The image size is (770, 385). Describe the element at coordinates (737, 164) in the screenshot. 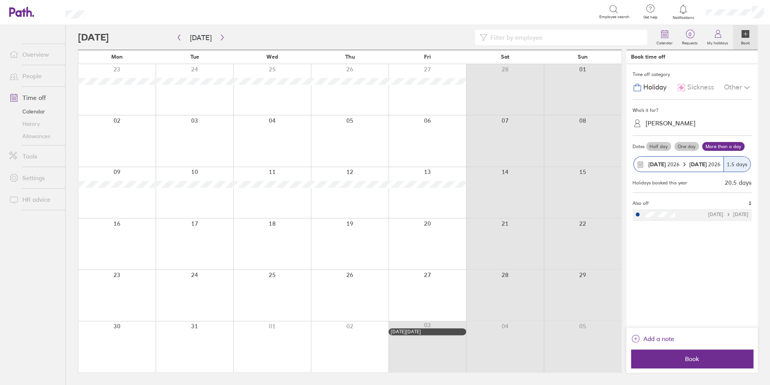

I see `div: 1.5 days` at that location.